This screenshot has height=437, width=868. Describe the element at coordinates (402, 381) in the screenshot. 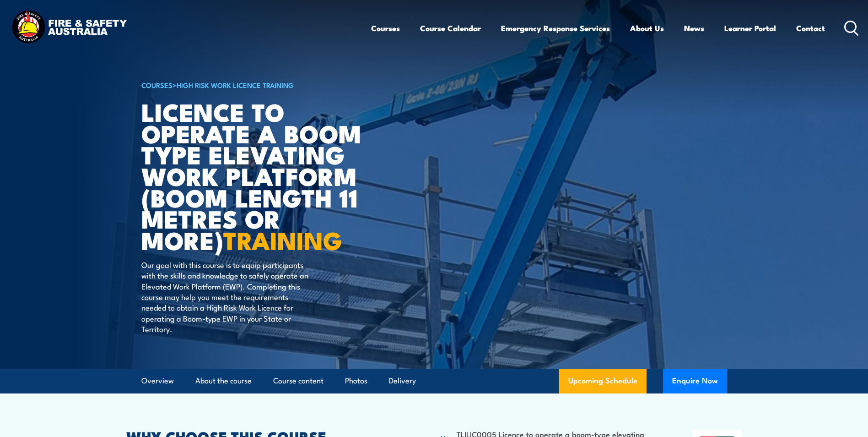

I see `a: Delivery` at that location.